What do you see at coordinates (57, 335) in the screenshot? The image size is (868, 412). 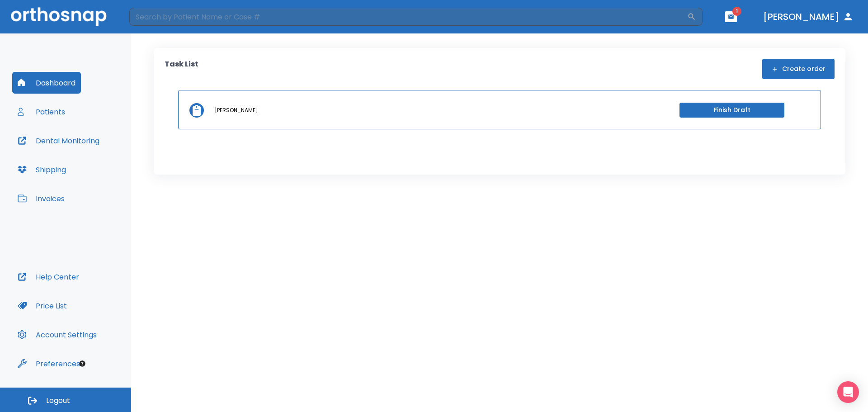 I see `button: Account Settings` at bounding box center [57, 335].